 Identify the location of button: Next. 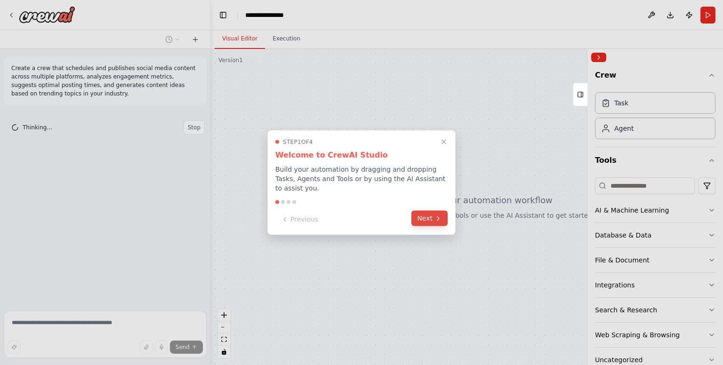
(429, 218).